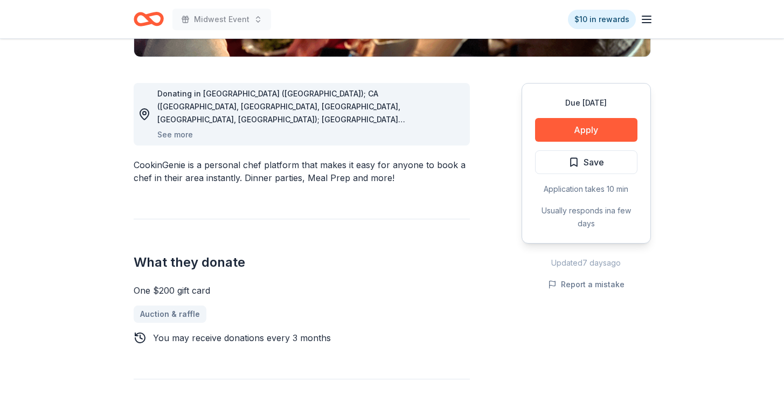  I want to click on h2: What they donate, so click(302, 262).